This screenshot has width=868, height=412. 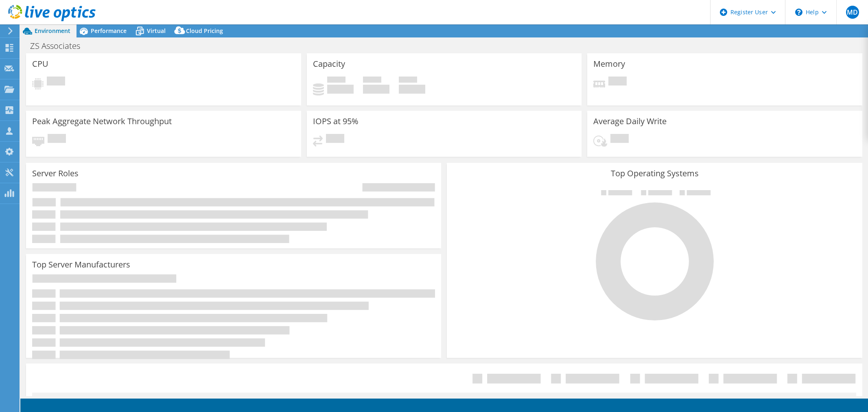 What do you see at coordinates (408, 81) in the screenshot?
I see `span: Total` at bounding box center [408, 81].